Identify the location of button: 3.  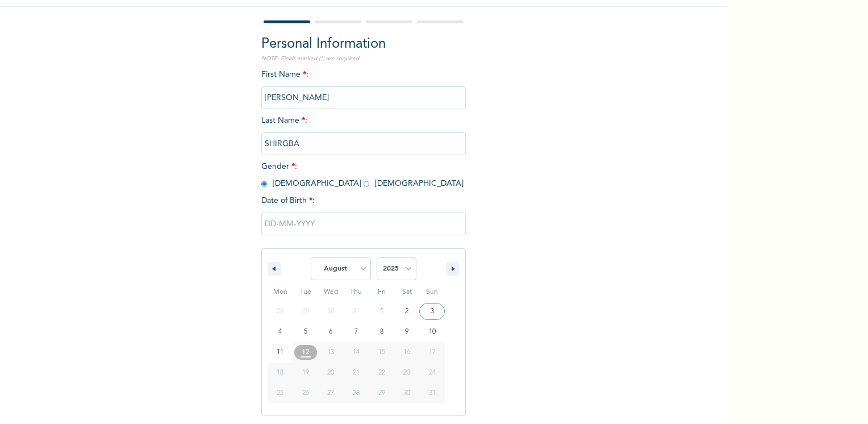
(432, 312).